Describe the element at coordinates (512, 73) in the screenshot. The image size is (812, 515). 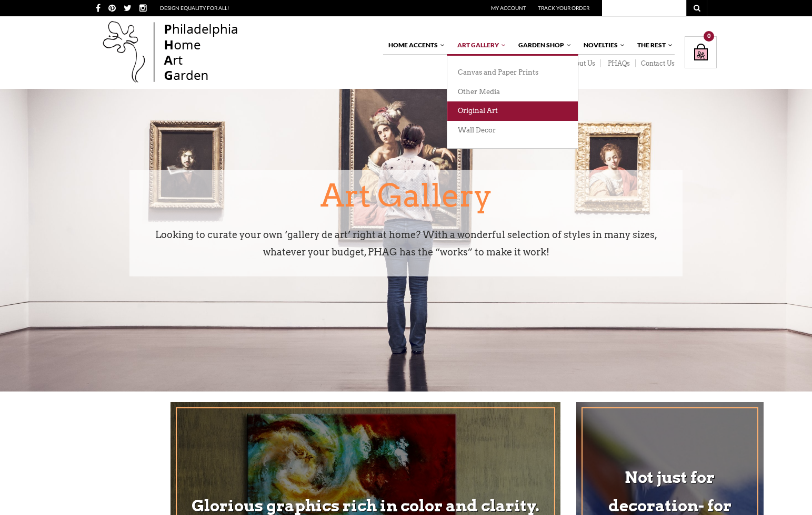
I see `a: Canvas and Paper Prints` at that location.